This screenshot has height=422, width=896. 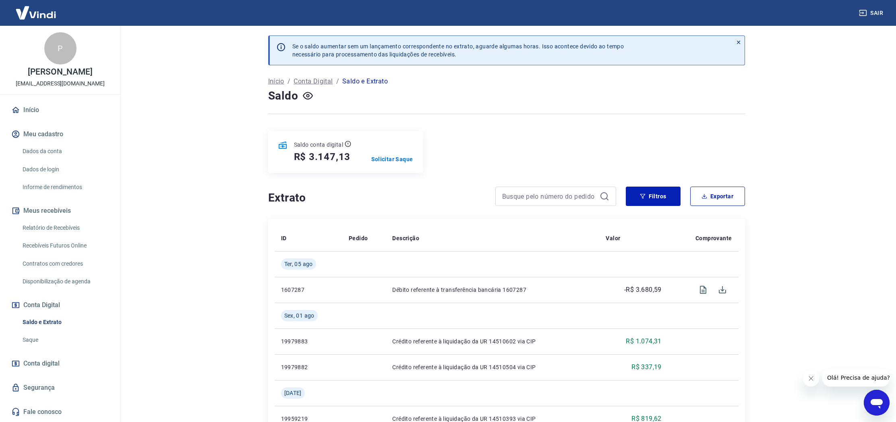 What do you see at coordinates (60, 363) in the screenshot?
I see `a: Conta digital` at bounding box center [60, 363].